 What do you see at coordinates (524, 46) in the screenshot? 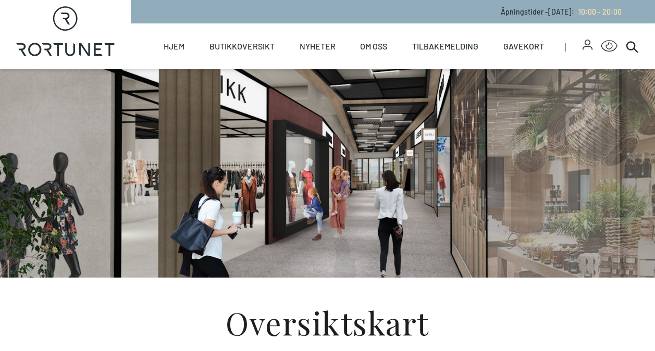
I see `a: Gavekort` at bounding box center [524, 46].